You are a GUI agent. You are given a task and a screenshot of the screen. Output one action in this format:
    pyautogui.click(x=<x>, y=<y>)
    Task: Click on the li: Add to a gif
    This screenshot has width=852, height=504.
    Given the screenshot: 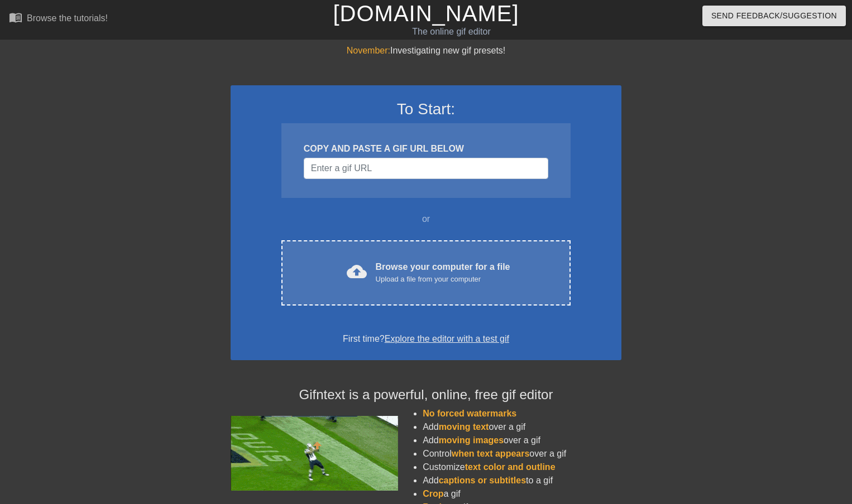 What is the action you would take?
    pyautogui.click(x=522, y=481)
    